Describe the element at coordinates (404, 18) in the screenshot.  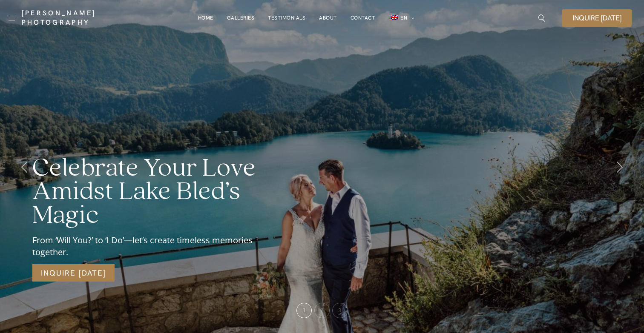
I see `span: EN` at that location.